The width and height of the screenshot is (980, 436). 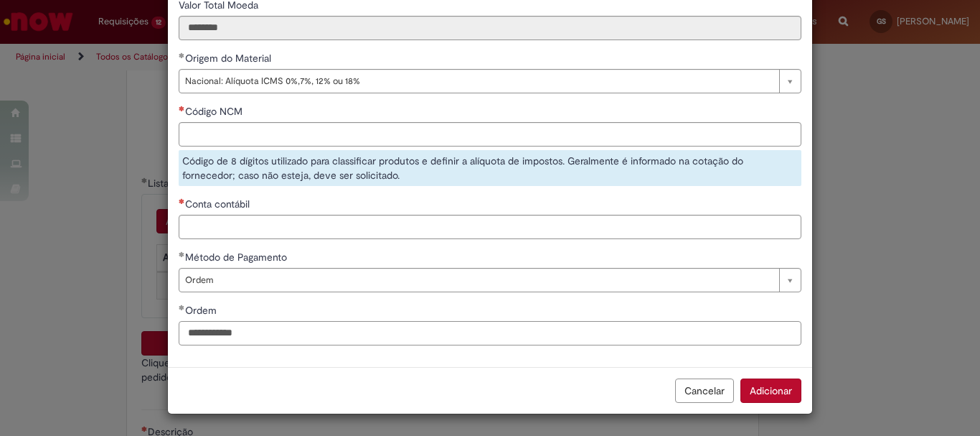 What do you see at coordinates (490, 28) in the screenshot?
I see `input: Valor Total Moeda` at bounding box center [490, 28].